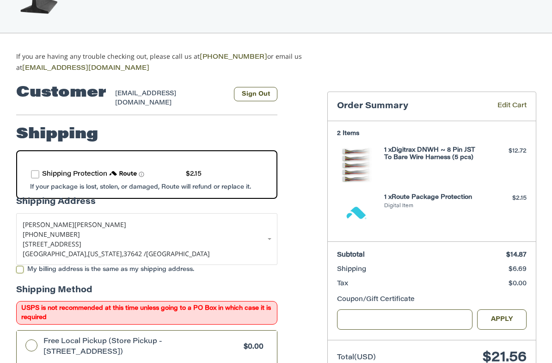 Image resolution: width=552 pixels, height=363 pixels. Describe the element at coordinates (74, 174) in the screenshot. I see `span: Shipping Protection` at that location.